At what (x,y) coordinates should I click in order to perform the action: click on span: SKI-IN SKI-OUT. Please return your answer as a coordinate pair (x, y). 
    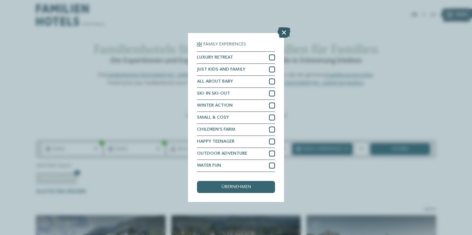
    Looking at the image, I should click on (213, 93).